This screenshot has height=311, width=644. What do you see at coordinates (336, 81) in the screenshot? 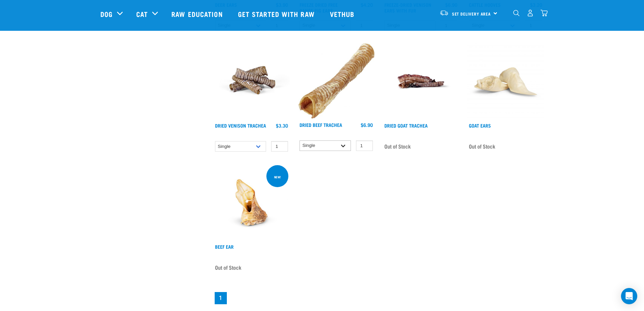
I see `img: Trachea` at bounding box center [336, 81].